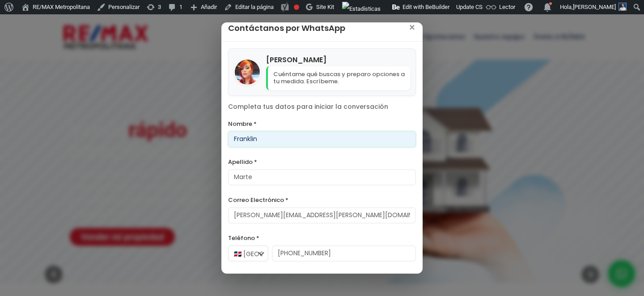 The width and height of the screenshot is (644, 296). What do you see at coordinates (325, 7) in the screenshot?
I see `span: Site Kit` at bounding box center [325, 7].